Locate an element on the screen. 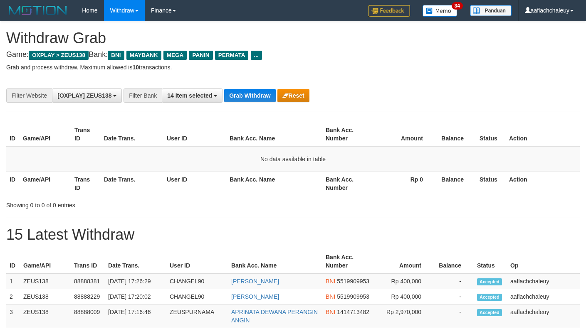  td: Rp 2,970,000 is located at coordinates (404, 317).